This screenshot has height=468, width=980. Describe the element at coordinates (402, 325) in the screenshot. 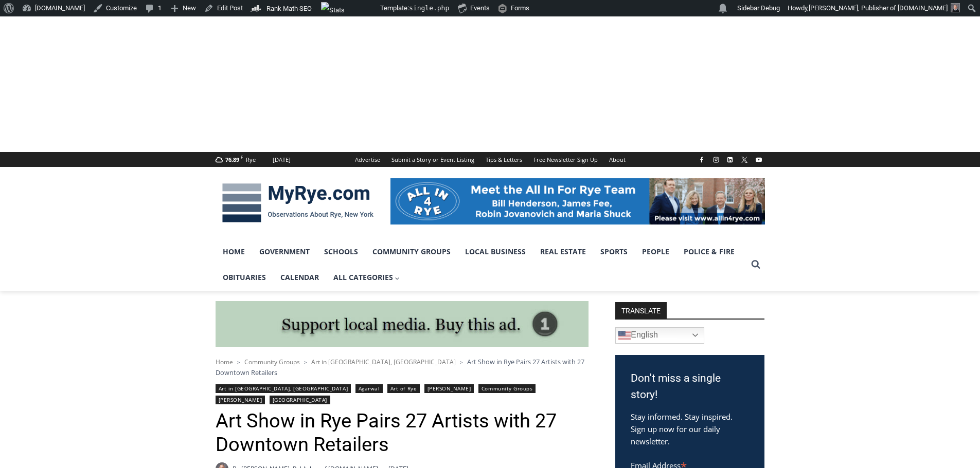

I see `a: support local media, buy this ad` at that location.